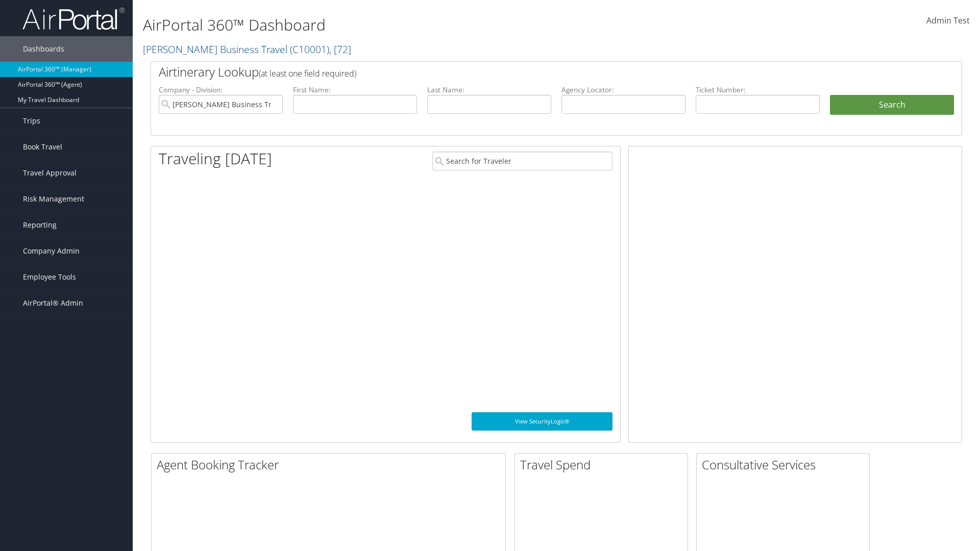 The height and width of the screenshot is (551, 980). Describe the element at coordinates (309, 49) in the screenshot. I see `span: ( C10001 )` at that location.